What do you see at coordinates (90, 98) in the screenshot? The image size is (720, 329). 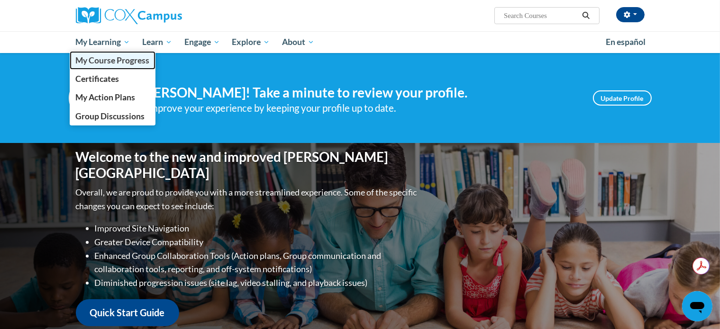 I see `img: Profile Image` at bounding box center [90, 98].